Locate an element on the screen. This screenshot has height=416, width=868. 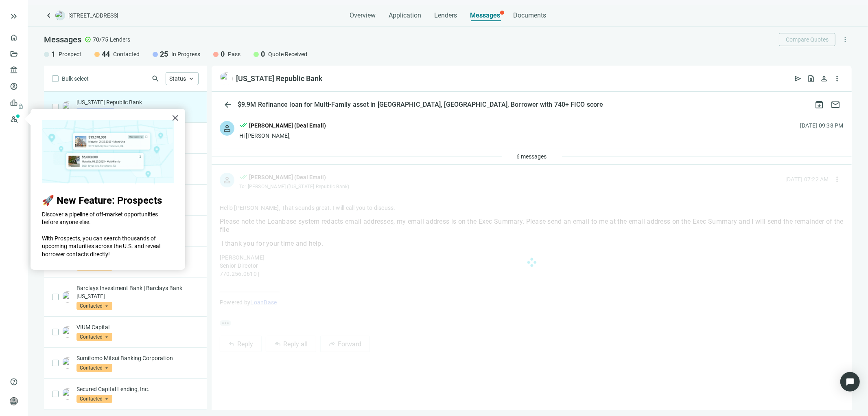
span: Application is located at coordinates (405, 16).